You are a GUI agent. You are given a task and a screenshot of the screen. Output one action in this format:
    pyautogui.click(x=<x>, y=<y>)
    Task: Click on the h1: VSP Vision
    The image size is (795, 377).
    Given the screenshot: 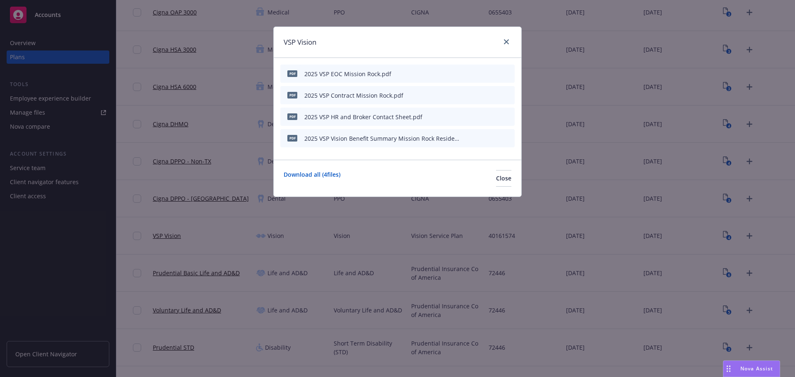 What is the action you would take?
    pyautogui.click(x=300, y=42)
    